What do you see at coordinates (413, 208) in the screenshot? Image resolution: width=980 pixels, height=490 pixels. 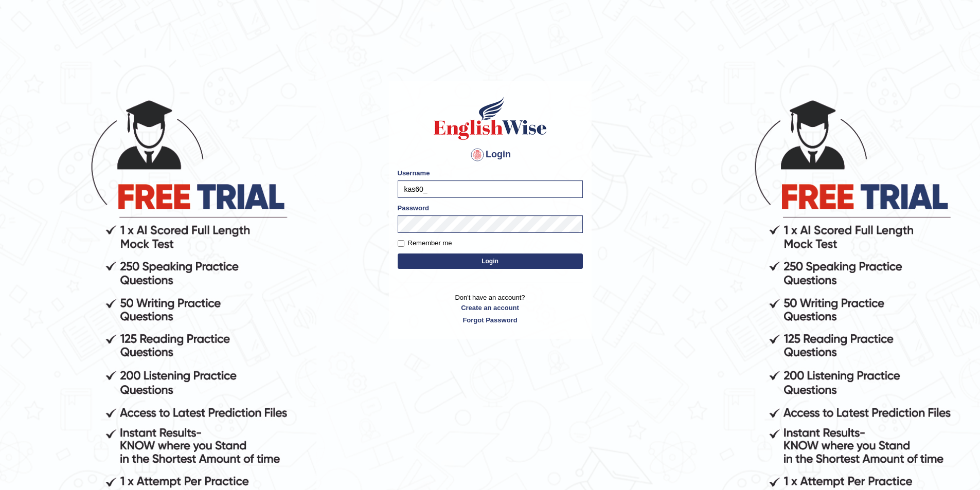 I see `label: Password` at bounding box center [413, 208].